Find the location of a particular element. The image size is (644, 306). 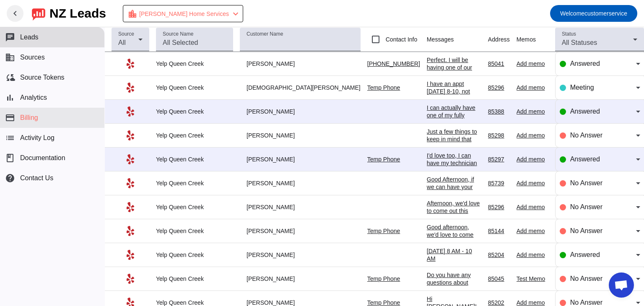

th: Address is located at coordinates (502, 39).